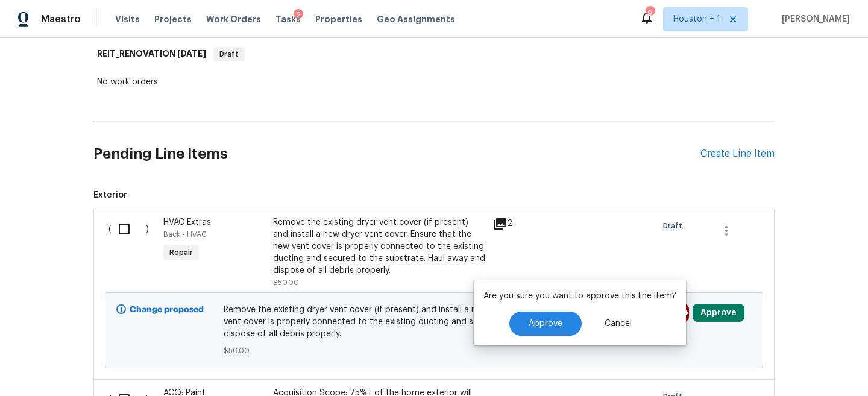 The height and width of the screenshot is (396, 868). Describe the element at coordinates (181, 252) in the screenshot. I see `span: Repair` at that location.